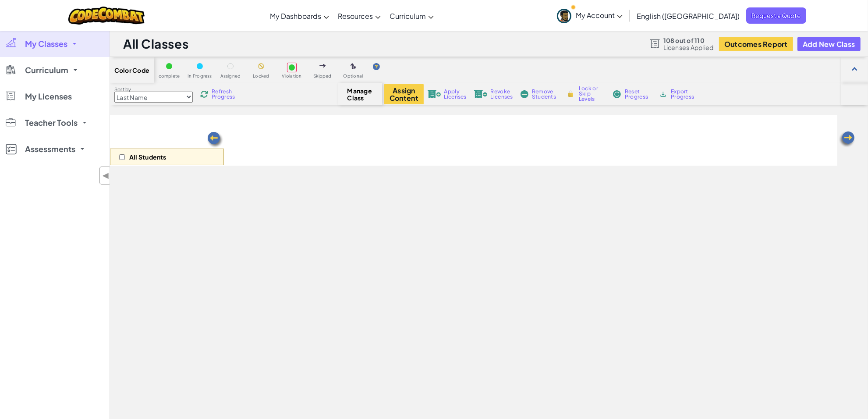 The image size is (868, 419). Describe the element at coordinates (106, 16) in the screenshot. I see `a: CodeCombat logo` at that location.